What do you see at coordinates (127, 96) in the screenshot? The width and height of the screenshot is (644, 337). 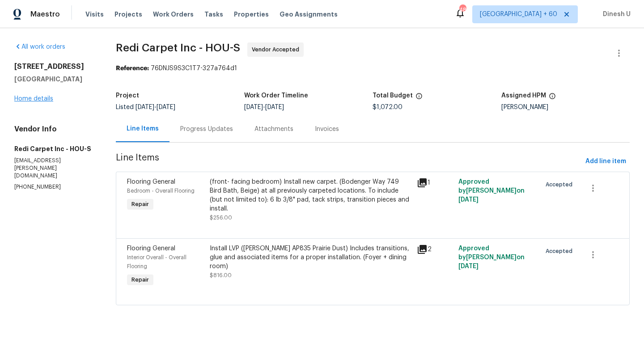 I see `h5: Project` at bounding box center [127, 96].